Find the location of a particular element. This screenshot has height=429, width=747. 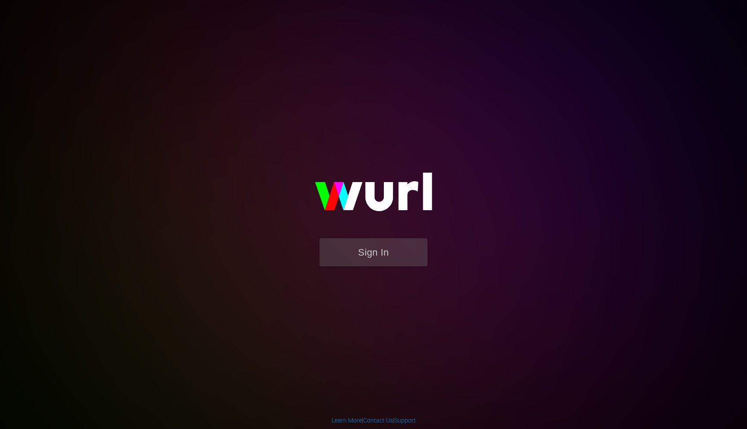

button: Sign In is located at coordinates (373, 252).